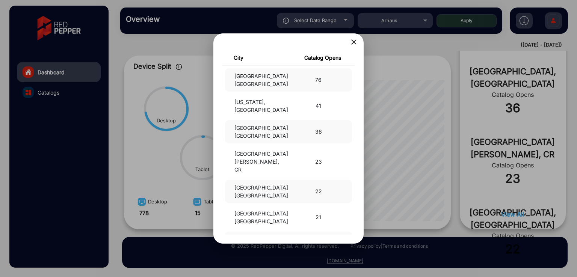 This screenshot has width=577, height=277. I want to click on mat-icon: close, so click(354, 42).